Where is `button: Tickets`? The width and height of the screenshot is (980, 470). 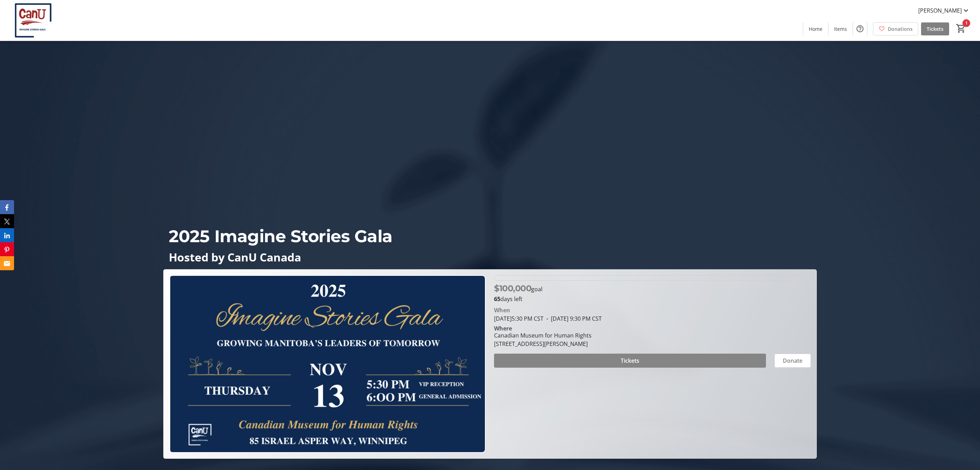
button: Tickets is located at coordinates (630, 361).